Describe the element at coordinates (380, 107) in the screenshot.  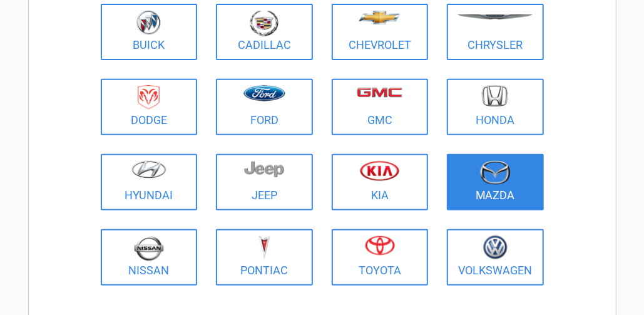
I see `a: GMC` at that location.